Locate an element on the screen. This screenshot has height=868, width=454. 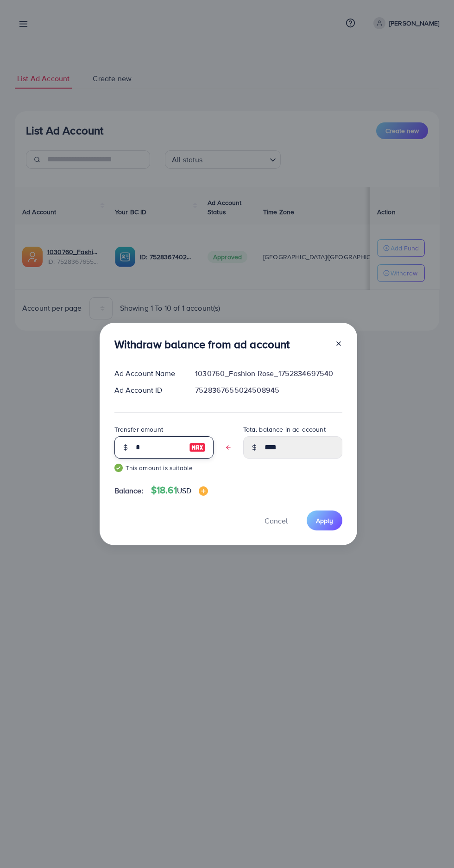
button: Cancel is located at coordinates (276, 520).